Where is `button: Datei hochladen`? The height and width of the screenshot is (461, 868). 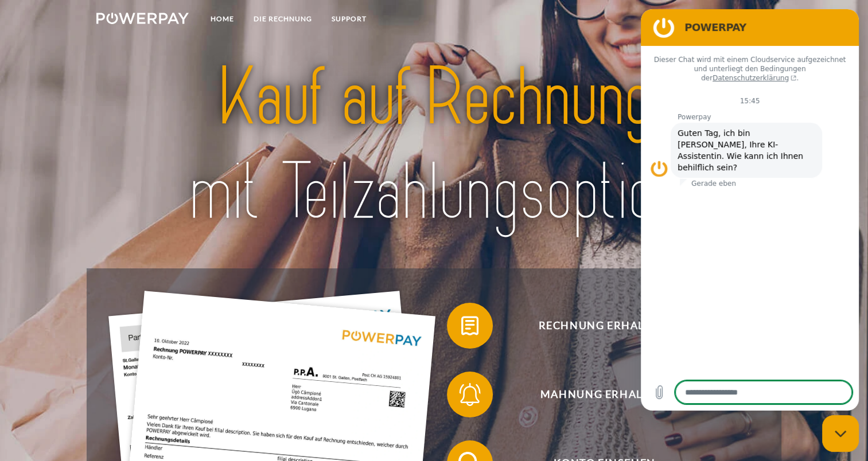 button: Datei hochladen is located at coordinates (18, 383).